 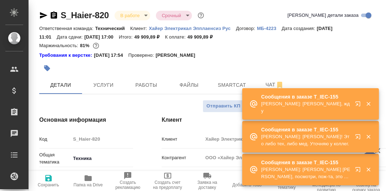 I want to click on p: Общая тематика, so click(x=55, y=158).